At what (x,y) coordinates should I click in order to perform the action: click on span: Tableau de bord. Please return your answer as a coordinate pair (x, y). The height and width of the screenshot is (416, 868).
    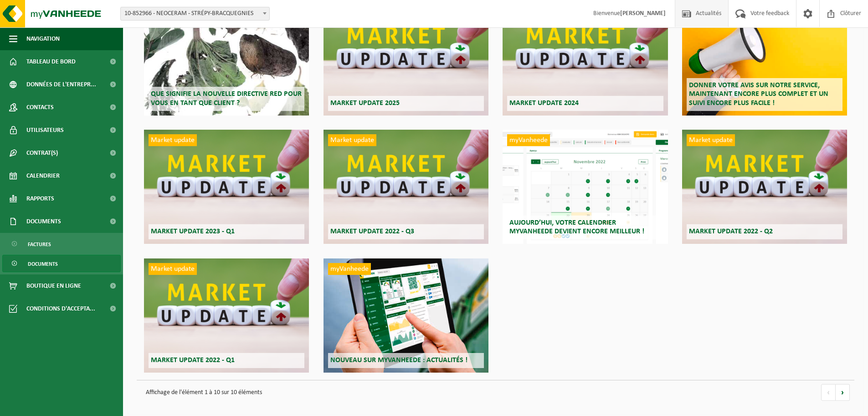
    Looking at the image, I should click on (51, 62).